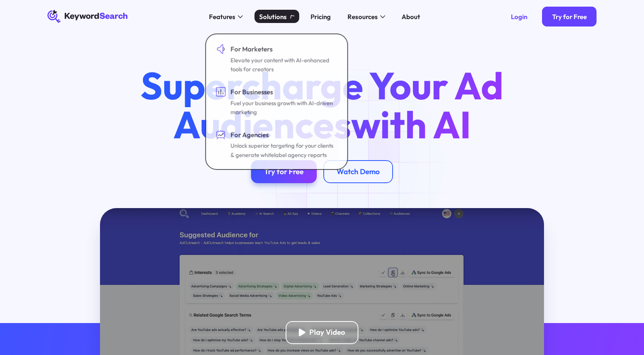 The width and height of the screenshot is (644, 355). Describe the element at coordinates (222, 16) in the screenshot. I see `div: Features` at that location.